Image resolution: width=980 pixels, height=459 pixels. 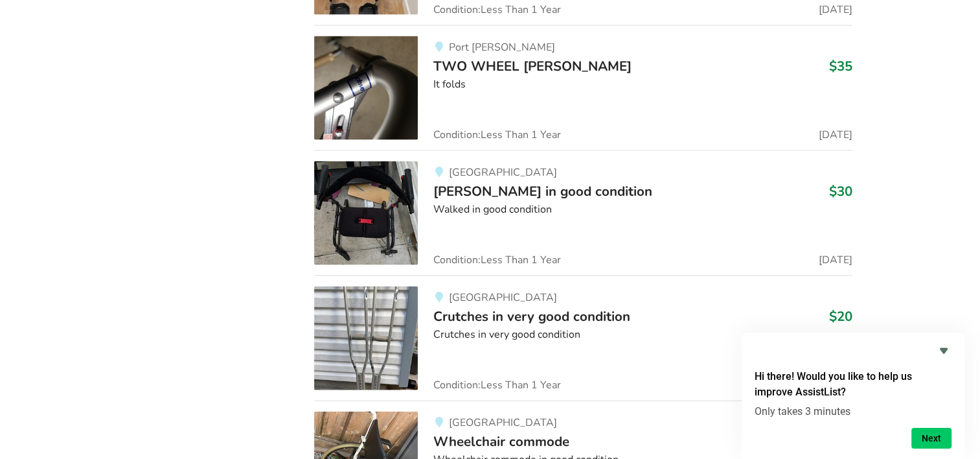 What do you see at coordinates (841, 316) in the screenshot?
I see `h3: $20` at bounding box center [841, 316].